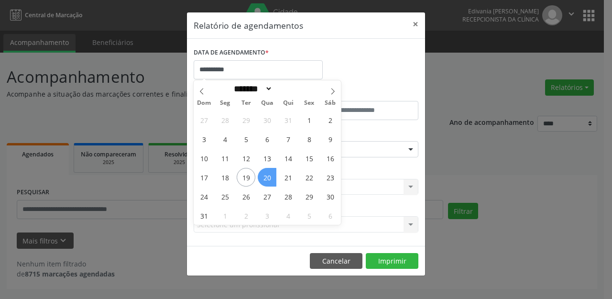 The height and width of the screenshot is (299, 612). Describe the element at coordinates (248, 25) in the screenshot. I see `h5: Relatório de agendamentos` at that location.